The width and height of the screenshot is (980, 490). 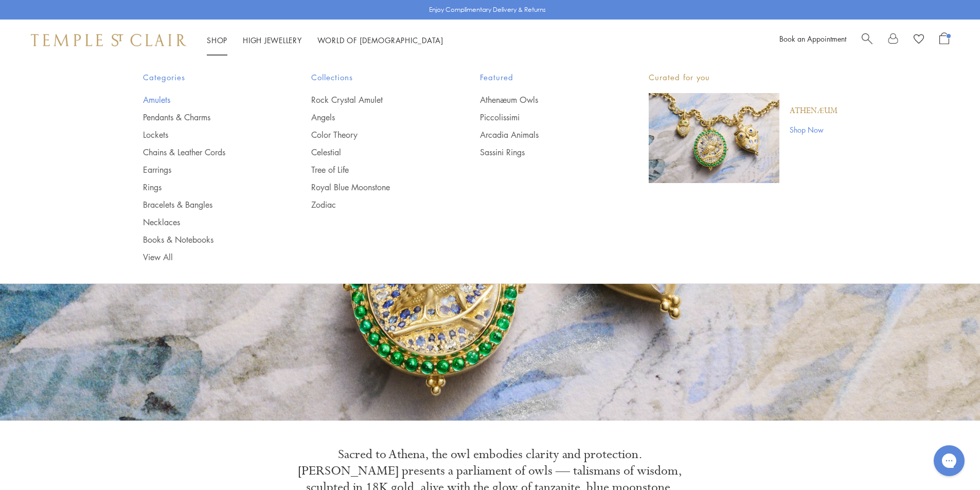 What do you see at coordinates (207, 170) in the screenshot?
I see `a: Earrings` at bounding box center [207, 170].